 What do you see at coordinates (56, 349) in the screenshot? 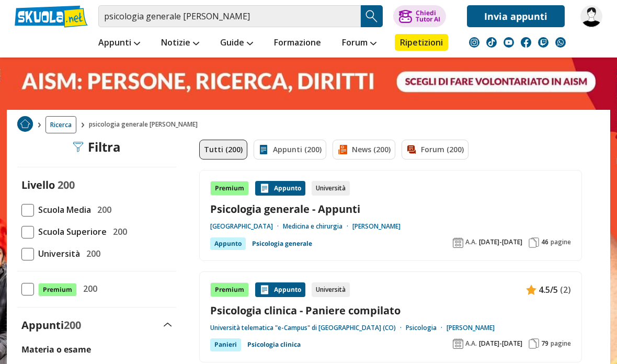
I see `label: Materia o esame` at bounding box center [56, 349].